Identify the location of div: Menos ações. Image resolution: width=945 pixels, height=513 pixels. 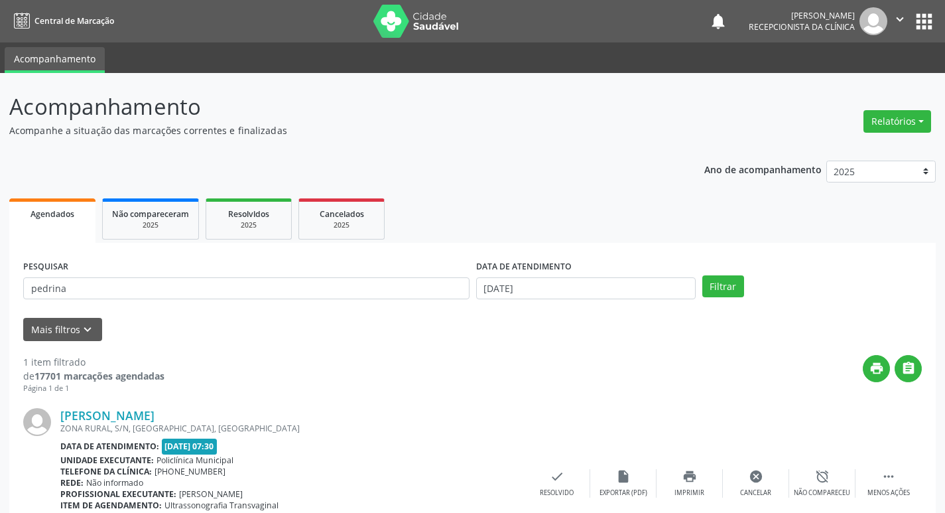
(888, 493).